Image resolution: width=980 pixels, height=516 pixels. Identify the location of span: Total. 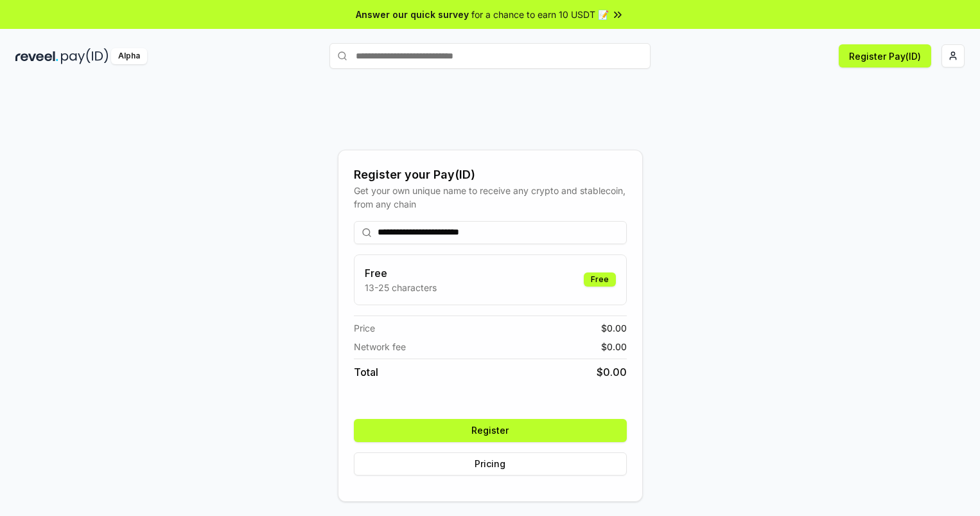
(366, 372).